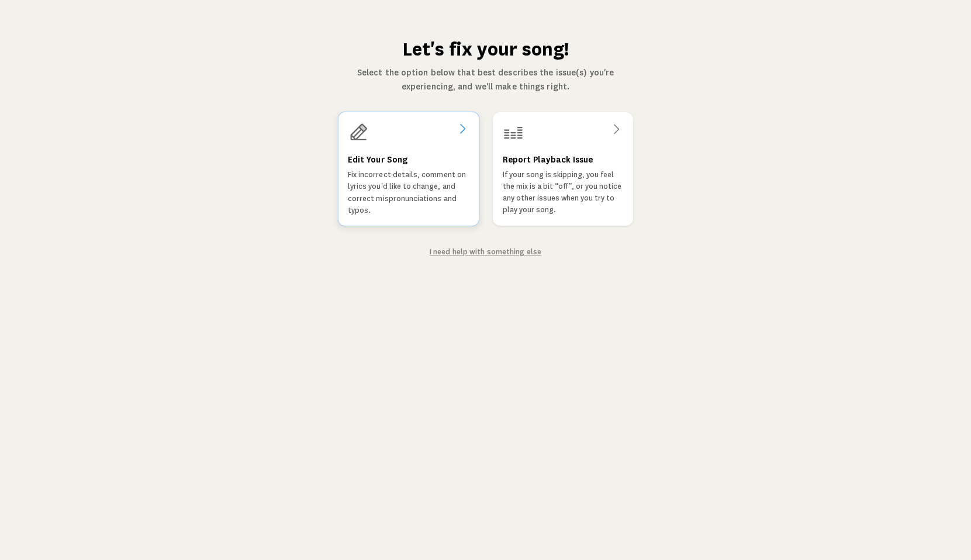 This screenshot has width=971, height=560. What do you see at coordinates (486, 49) in the screenshot?
I see `h1: Let's fix your song!` at bounding box center [486, 49].